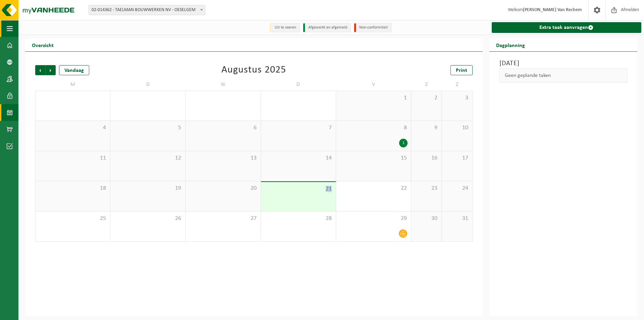 Image resolution: width=644 pixels, height=320 pixels. I want to click on span: 11, so click(73, 158).